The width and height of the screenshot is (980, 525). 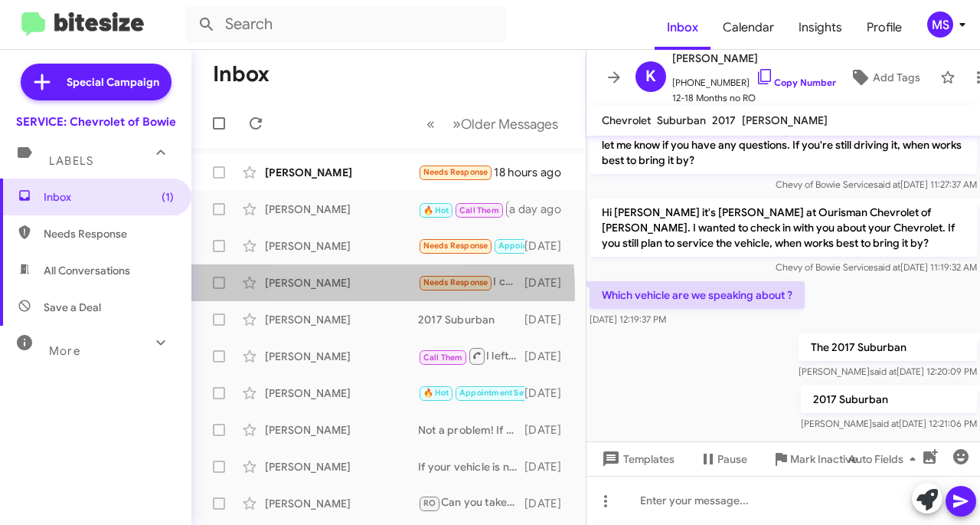 I want to click on div: SERVICE: Chevrolet of Bowie, so click(x=96, y=122).